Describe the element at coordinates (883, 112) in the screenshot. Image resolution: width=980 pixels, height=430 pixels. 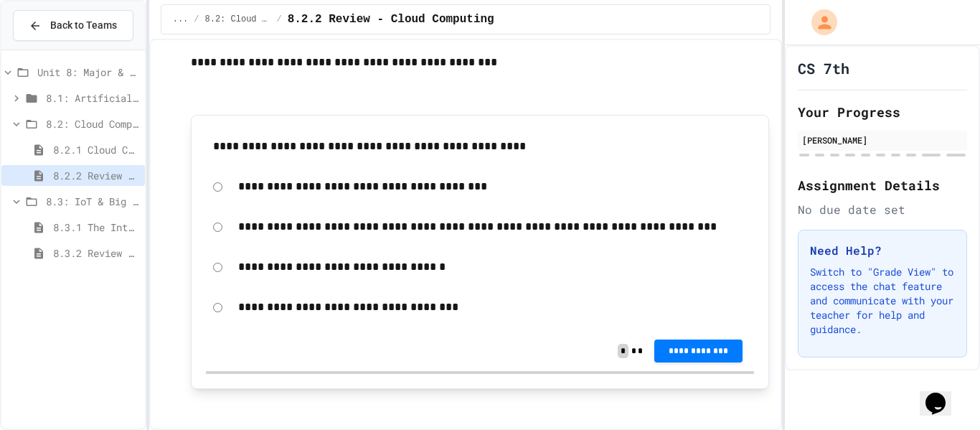
I see `h2: Your Progress` at that location.